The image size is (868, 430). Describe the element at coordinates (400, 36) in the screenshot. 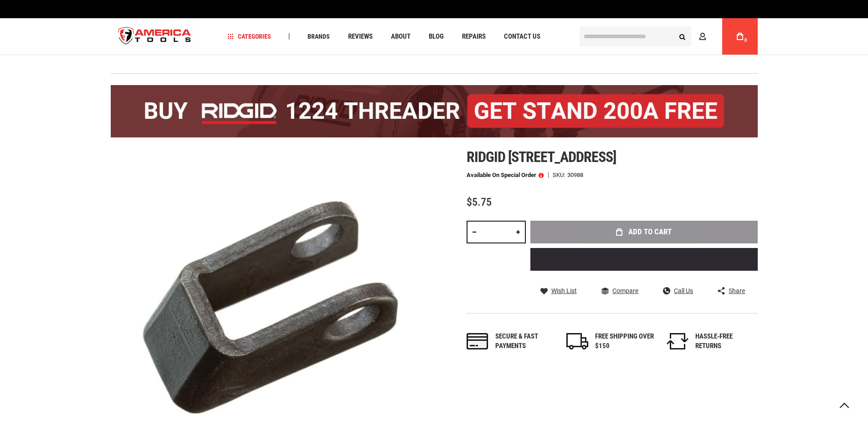

I see `a: About` at that location.